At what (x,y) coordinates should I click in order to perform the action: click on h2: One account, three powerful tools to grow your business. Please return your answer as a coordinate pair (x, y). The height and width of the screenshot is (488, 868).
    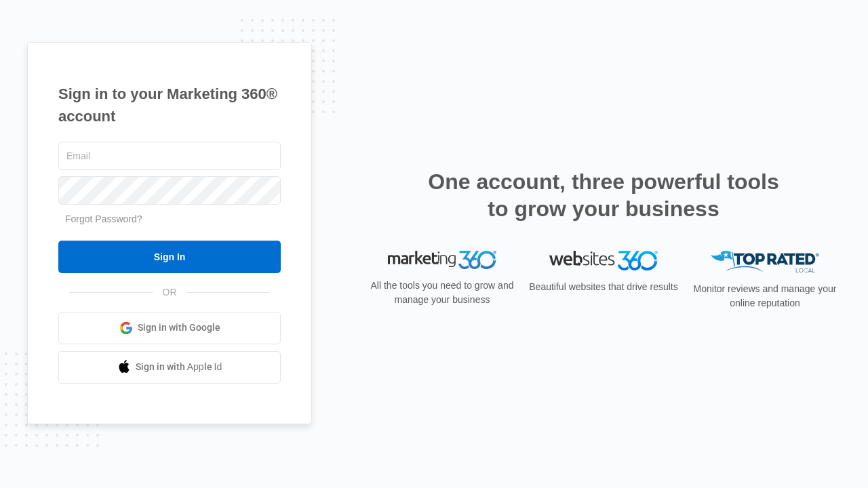
    Looking at the image, I should click on (604, 195).